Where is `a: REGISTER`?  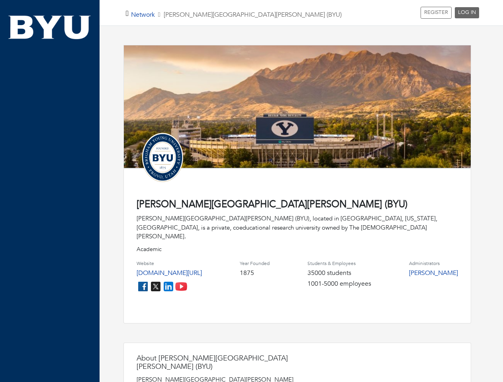
a: REGISTER is located at coordinates (436, 13).